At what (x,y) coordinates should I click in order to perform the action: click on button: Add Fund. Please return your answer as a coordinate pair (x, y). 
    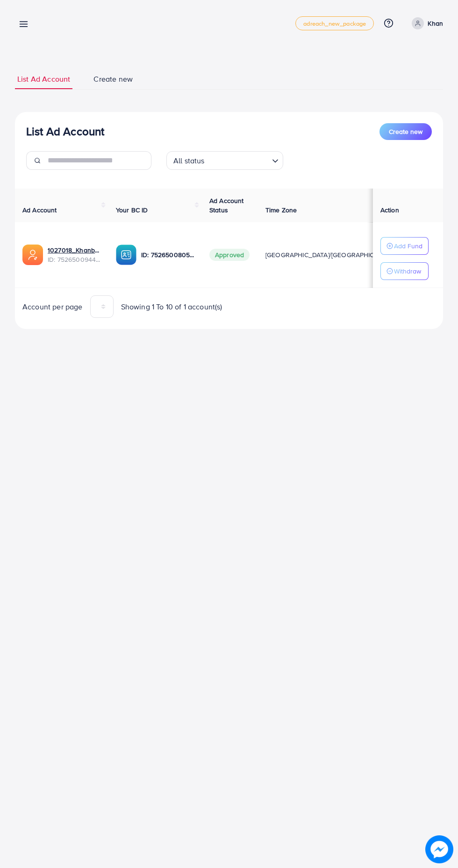
    Looking at the image, I should click on (404, 246).